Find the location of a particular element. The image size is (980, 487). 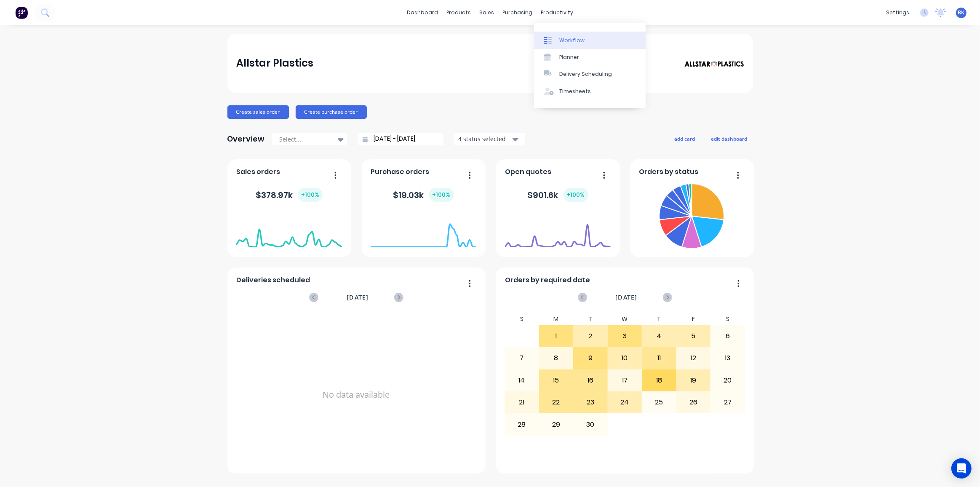

span: Sales orders is located at coordinates (258, 172).